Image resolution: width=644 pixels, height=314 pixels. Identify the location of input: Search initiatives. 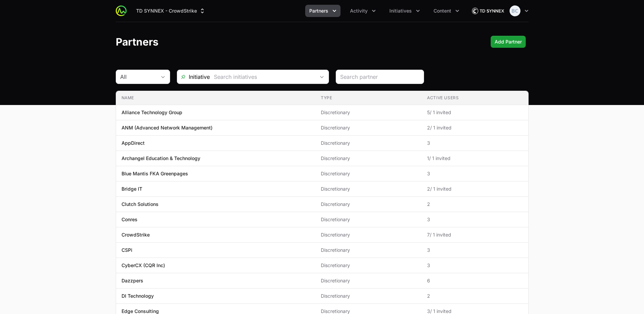
(262, 77).